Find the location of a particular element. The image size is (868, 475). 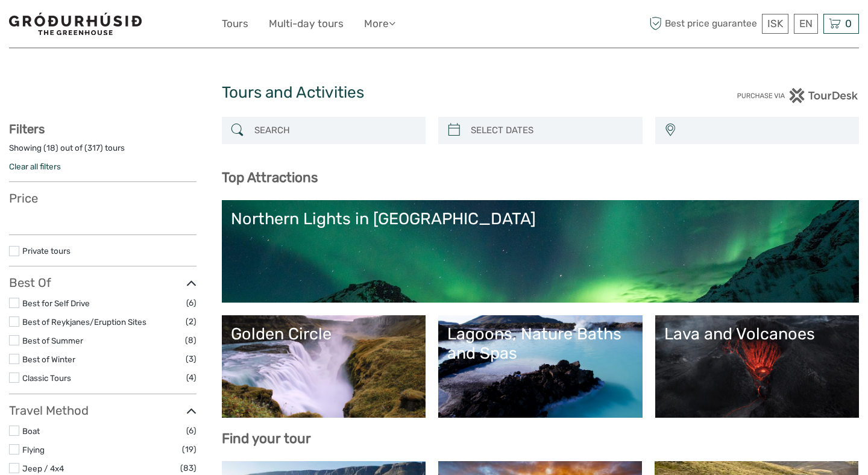

div: Lava and Volcanoes is located at coordinates (757, 334).